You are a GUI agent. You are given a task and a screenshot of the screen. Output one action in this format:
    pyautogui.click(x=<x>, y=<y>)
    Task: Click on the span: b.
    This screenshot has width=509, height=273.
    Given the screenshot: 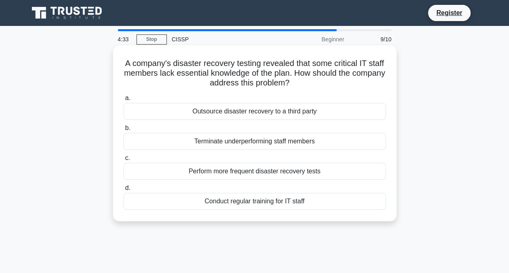 What is the action you would take?
    pyautogui.click(x=128, y=128)
    